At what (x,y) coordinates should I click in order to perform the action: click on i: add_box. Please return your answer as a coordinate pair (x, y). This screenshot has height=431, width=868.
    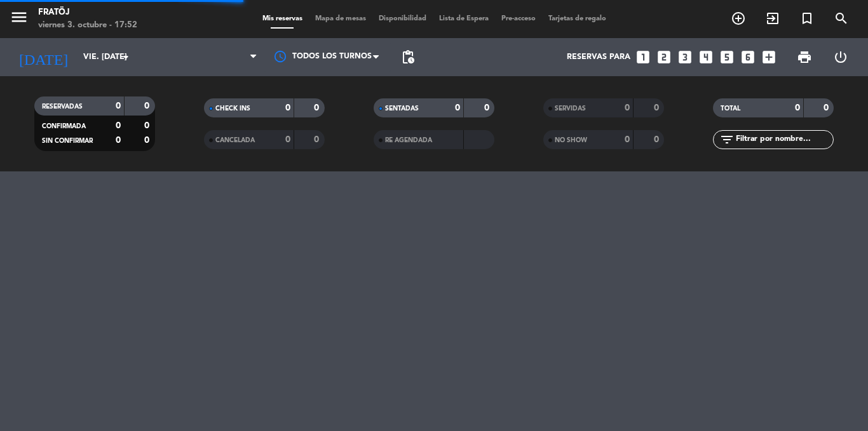
    Looking at the image, I should click on (769, 57).